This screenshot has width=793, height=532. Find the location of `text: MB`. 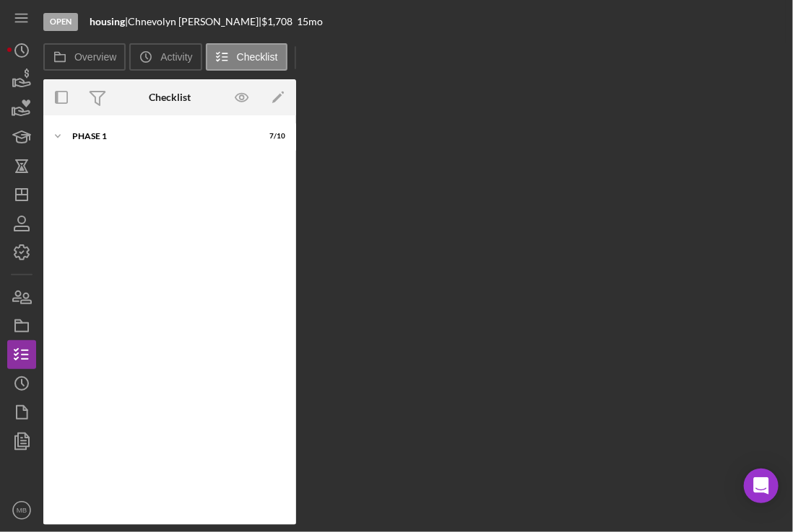

text: MB is located at coordinates (21, 511).